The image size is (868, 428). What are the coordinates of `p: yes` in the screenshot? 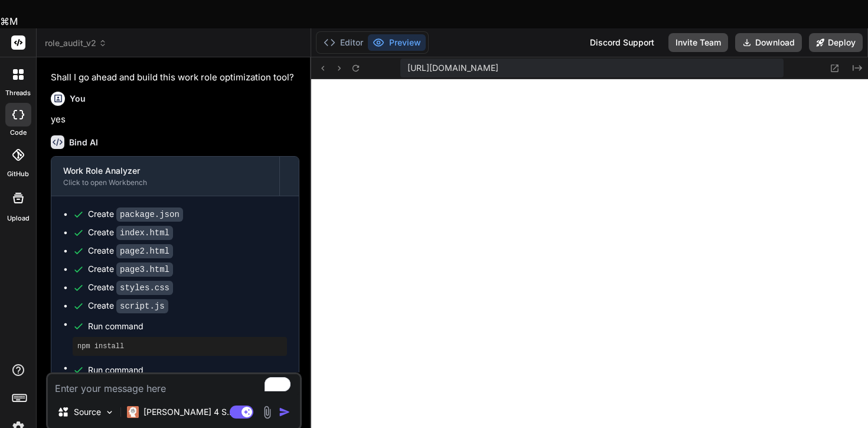 It's located at (175, 119).